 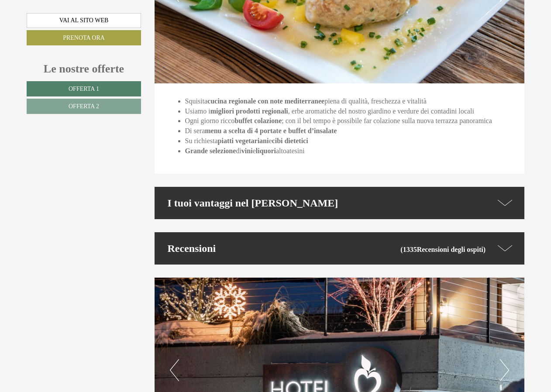 I want to click on li: di e altoatesini, so click(x=349, y=151).